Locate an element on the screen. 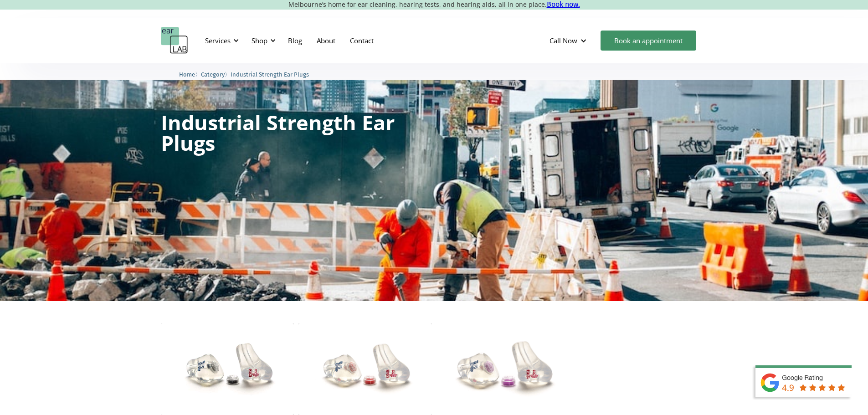 This screenshot has width=868, height=415. a: Blog is located at coordinates (295, 40).